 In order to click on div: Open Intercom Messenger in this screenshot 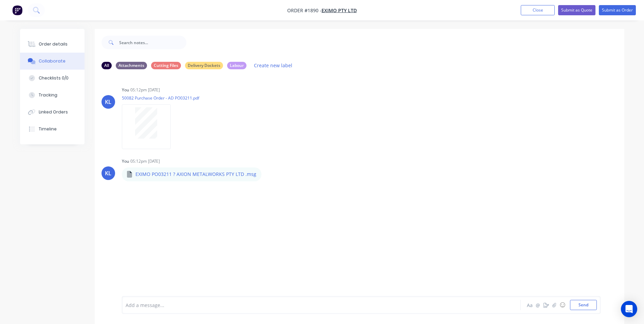, I will do `click(629, 309)`.